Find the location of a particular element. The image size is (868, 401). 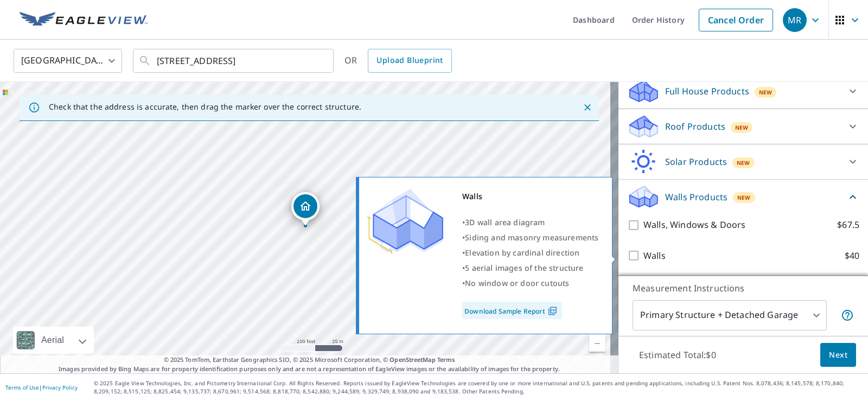

a: Terms of Use is located at coordinates (22, 387).